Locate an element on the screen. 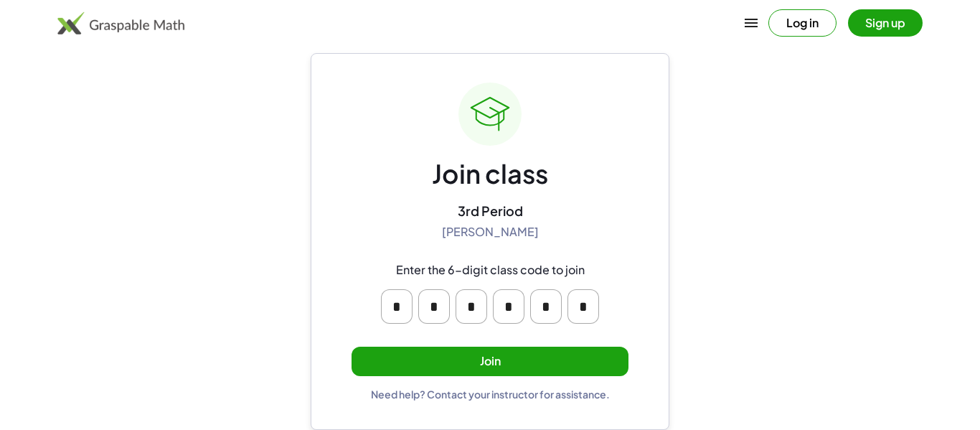  div: Join class is located at coordinates (490, 174).